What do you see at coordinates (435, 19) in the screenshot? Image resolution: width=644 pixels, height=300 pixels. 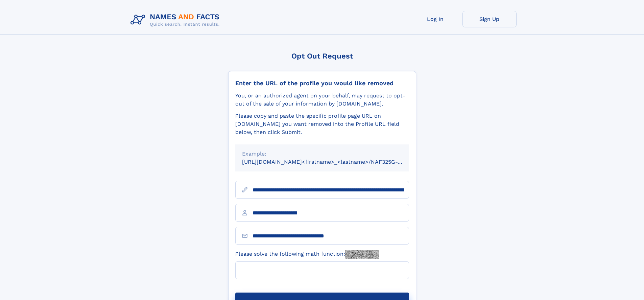 I see `a: Log In` at bounding box center [435, 19].